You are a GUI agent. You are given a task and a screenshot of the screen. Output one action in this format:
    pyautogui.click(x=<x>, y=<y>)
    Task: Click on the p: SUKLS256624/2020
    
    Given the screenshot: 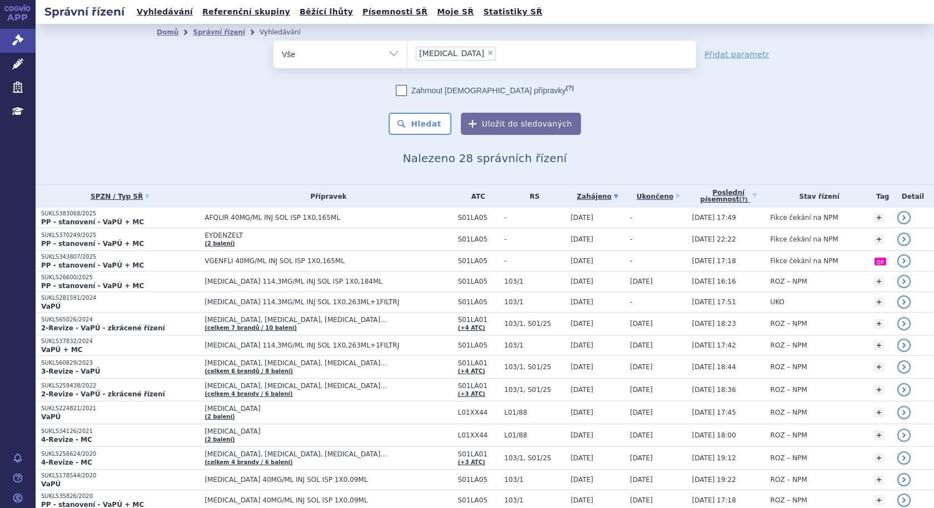 What is the action you would take?
    pyautogui.click(x=120, y=455)
    